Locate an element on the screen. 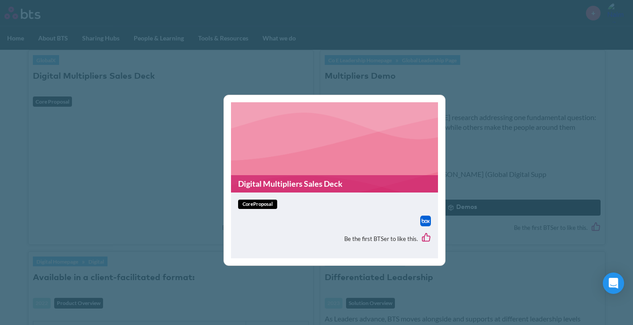 The width and height of the screenshot is (633, 325). span: coreProposal is located at coordinates (258, 204).